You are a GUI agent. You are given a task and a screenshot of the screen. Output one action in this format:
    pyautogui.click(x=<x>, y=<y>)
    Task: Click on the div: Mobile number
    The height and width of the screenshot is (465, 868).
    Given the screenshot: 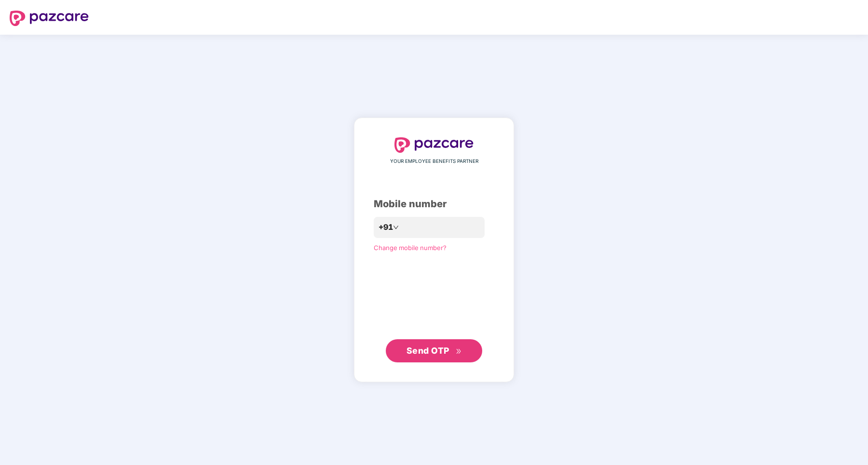 What is the action you would take?
    pyautogui.click(x=434, y=204)
    